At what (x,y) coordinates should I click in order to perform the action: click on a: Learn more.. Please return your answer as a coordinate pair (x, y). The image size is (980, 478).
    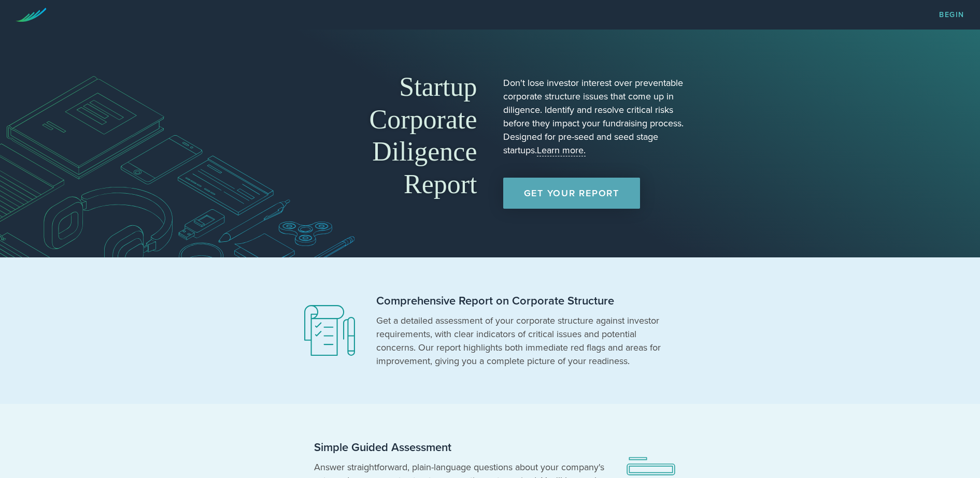
    Looking at the image, I should click on (561, 151).